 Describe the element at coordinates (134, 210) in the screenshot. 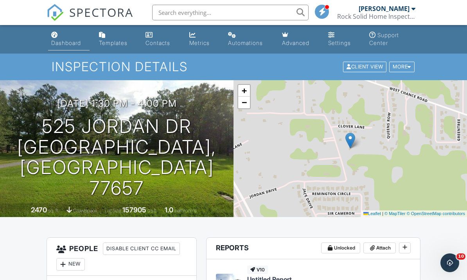

I see `div: 157905` at that location.